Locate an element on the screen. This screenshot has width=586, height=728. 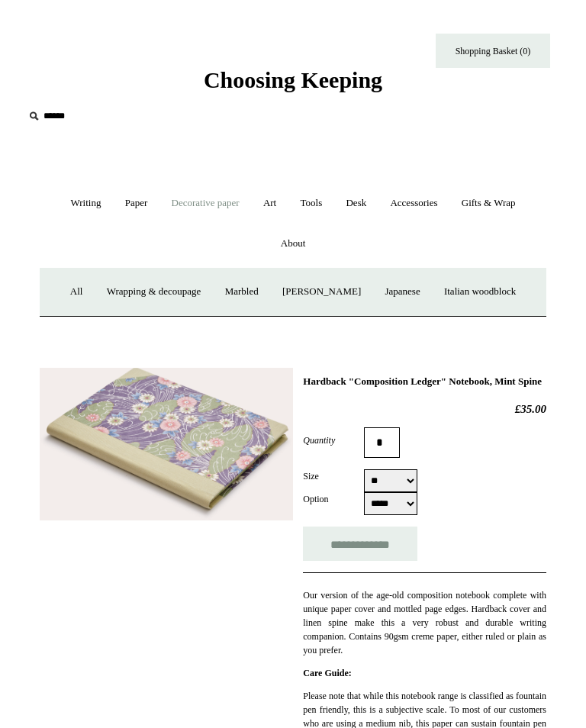
a: Marbled is located at coordinates (242, 292).